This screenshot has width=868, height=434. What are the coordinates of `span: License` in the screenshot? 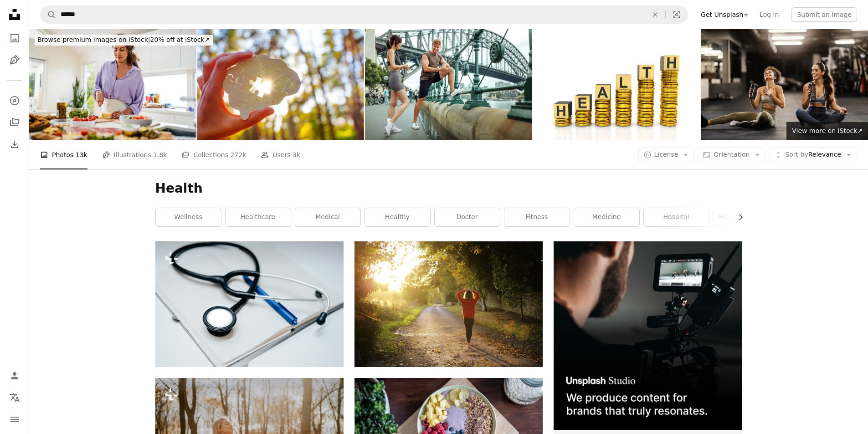 It's located at (666, 155).